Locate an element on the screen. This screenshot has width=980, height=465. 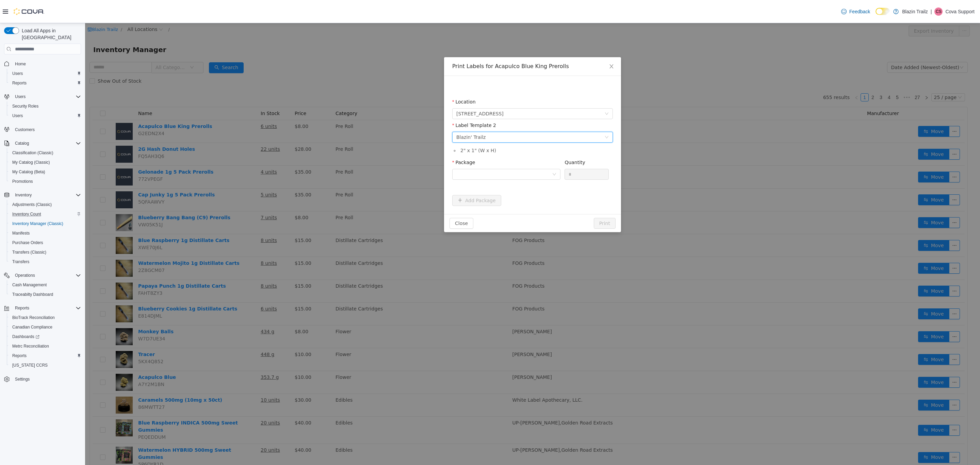
span: Home is located at coordinates (46, 63).